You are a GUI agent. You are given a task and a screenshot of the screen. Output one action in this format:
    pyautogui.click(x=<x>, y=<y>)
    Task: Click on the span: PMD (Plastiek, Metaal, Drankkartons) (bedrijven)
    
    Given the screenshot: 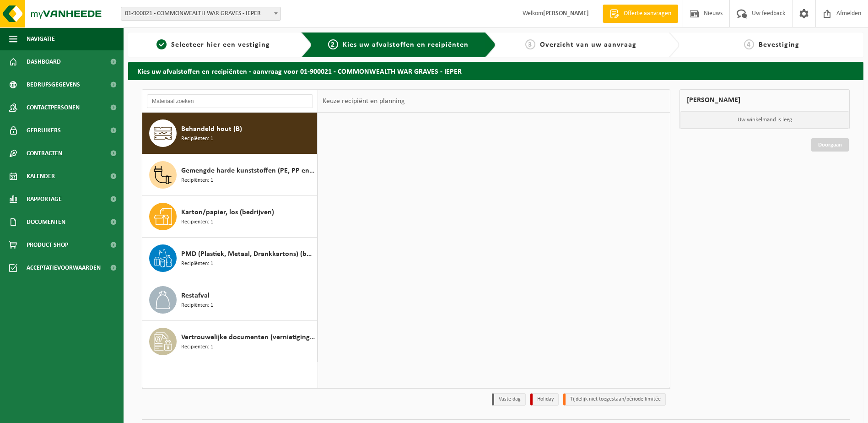 What is the action you would take?
    pyautogui.click(x=248, y=254)
    